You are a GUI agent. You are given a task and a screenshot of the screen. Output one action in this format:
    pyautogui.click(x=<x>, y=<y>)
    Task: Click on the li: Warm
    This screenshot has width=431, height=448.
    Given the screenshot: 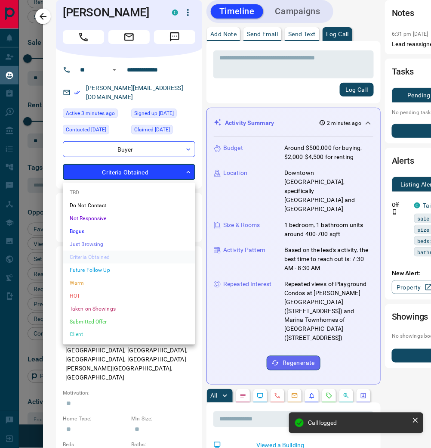 What is the action you would take?
    pyautogui.click(x=129, y=283)
    